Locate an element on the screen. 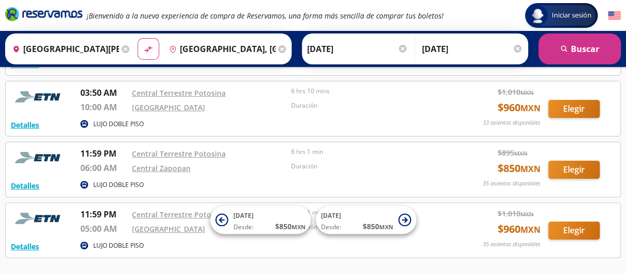  a: Brand Logo is located at coordinates (44, 15).